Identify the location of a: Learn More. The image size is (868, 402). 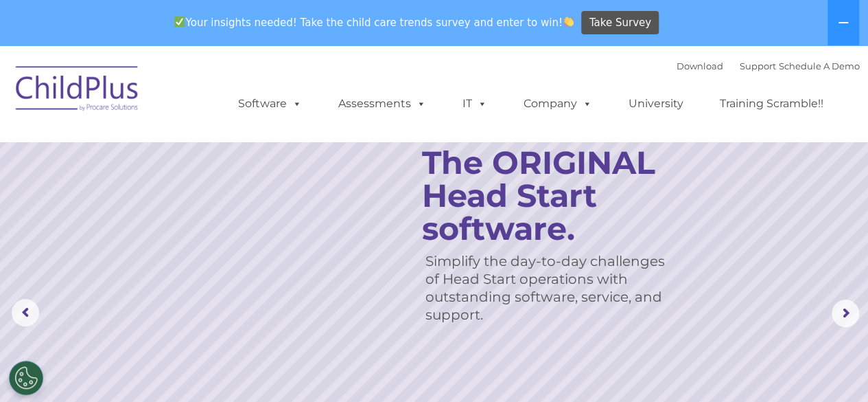
(477, 312).